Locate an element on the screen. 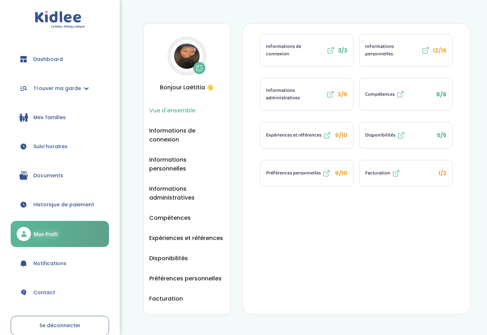 The height and width of the screenshot is (335, 487). img: Avatar is located at coordinates (187, 56).